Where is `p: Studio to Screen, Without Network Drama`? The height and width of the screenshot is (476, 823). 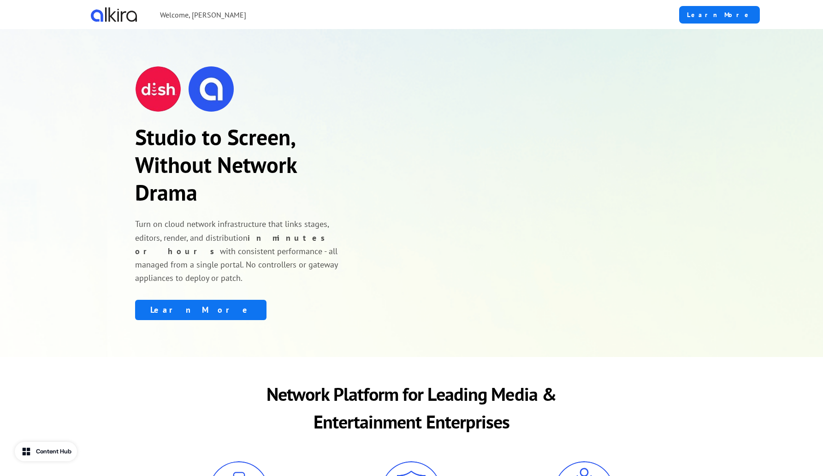 p: Studio to Screen, Without Network Drama is located at coordinates (238, 165).